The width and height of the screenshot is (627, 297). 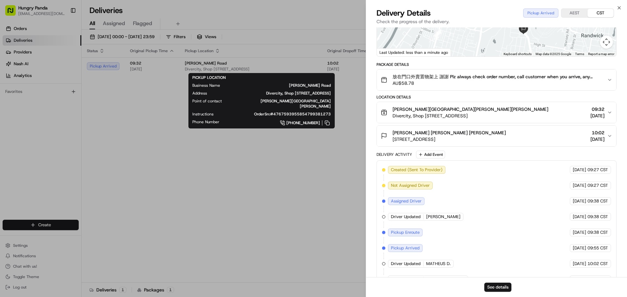 I want to click on span: 09:32, so click(x=597, y=109).